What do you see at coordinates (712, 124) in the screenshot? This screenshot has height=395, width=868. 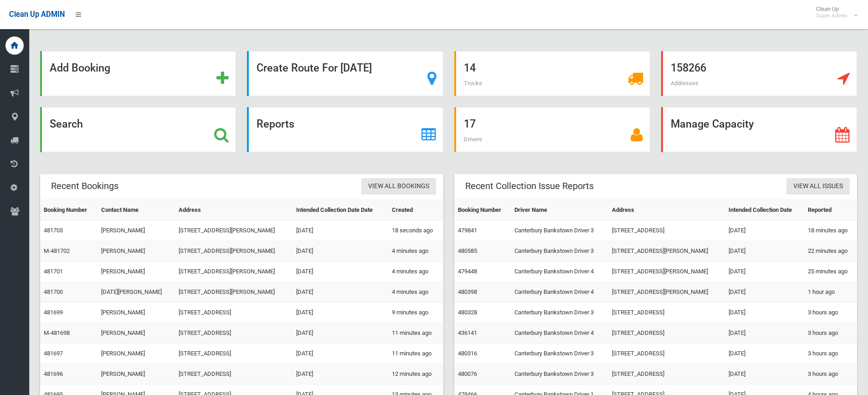 I see `strong: Manage Capacity` at bounding box center [712, 124].